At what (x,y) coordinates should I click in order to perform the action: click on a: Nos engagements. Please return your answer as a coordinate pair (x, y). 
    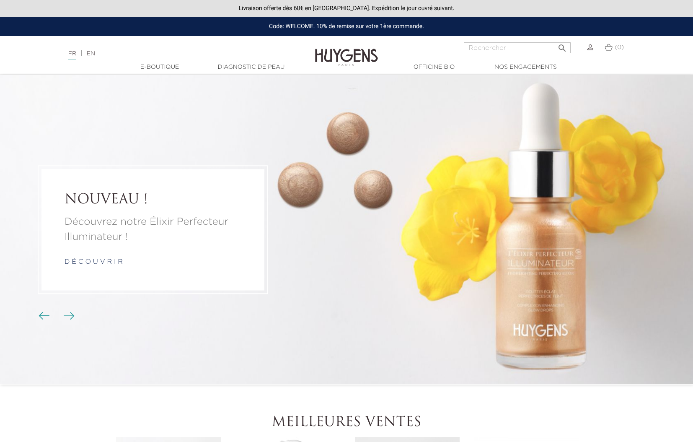
    Looking at the image, I should click on (526, 67).